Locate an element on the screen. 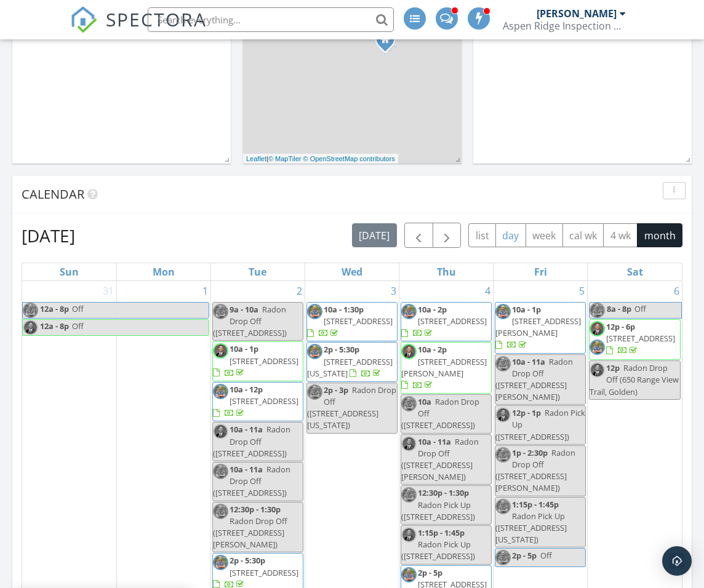  a: Go to September 1, 2025 is located at coordinates (205, 291).